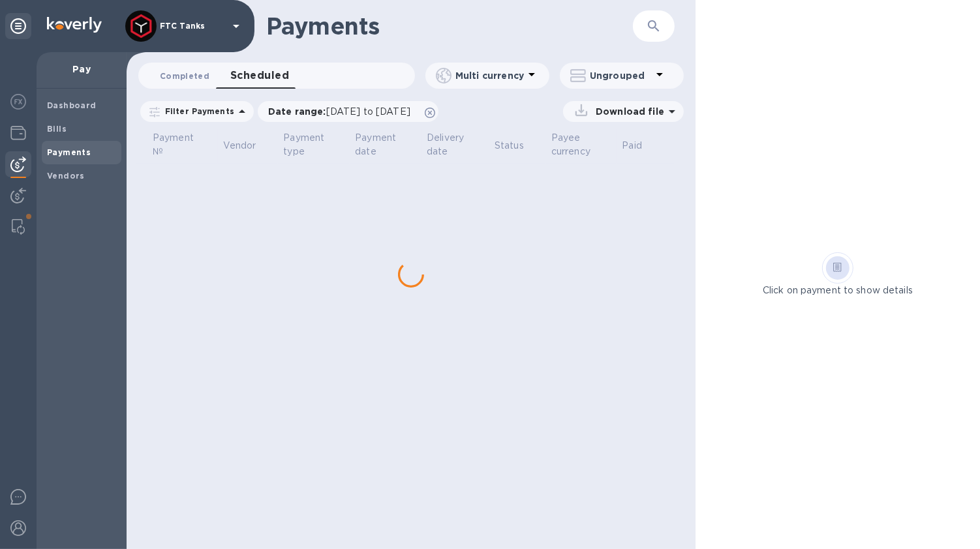 The width and height of the screenshot is (980, 549). I want to click on b: Bills, so click(56, 129).